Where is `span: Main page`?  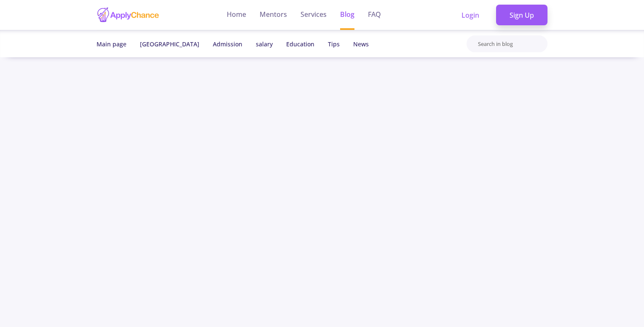
span: Main page is located at coordinates (111, 44).